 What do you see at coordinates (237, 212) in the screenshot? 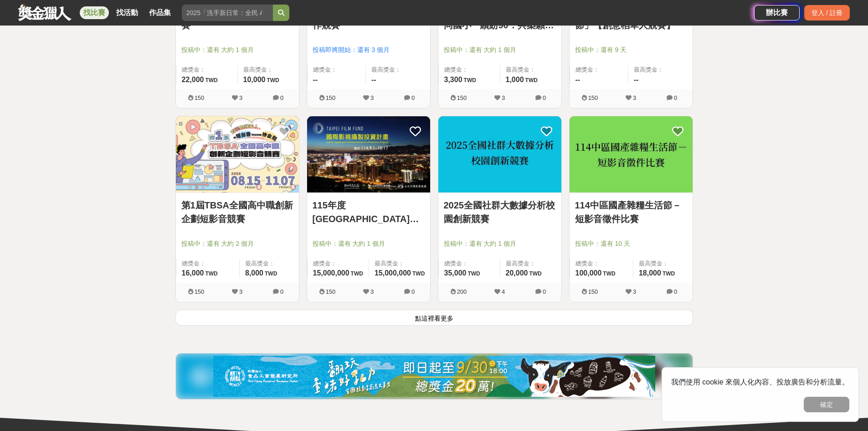
I see `a: 第1屆TBSA全國高中職創新企劃短影音競賽` at bounding box center [237, 212].